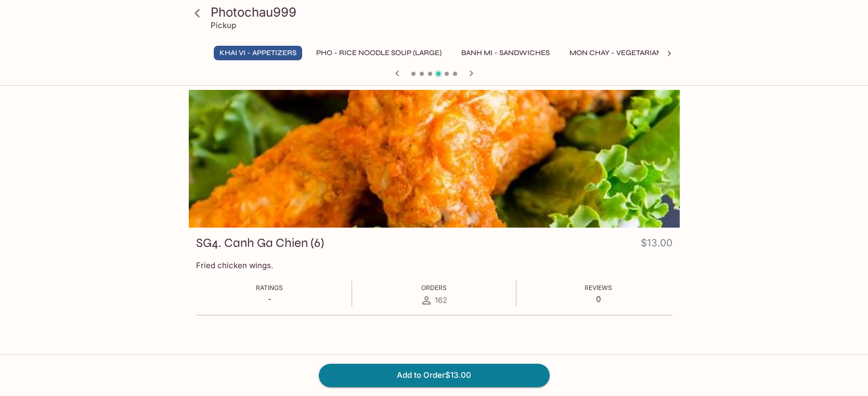 This screenshot has width=868, height=396. I want to click on h3: SG4. Canh Ga Chien (6), so click(260, 243).